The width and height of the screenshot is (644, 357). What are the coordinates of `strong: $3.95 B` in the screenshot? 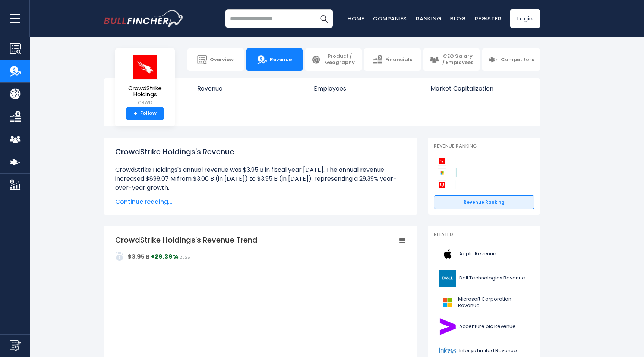 It's located at (139, 256).